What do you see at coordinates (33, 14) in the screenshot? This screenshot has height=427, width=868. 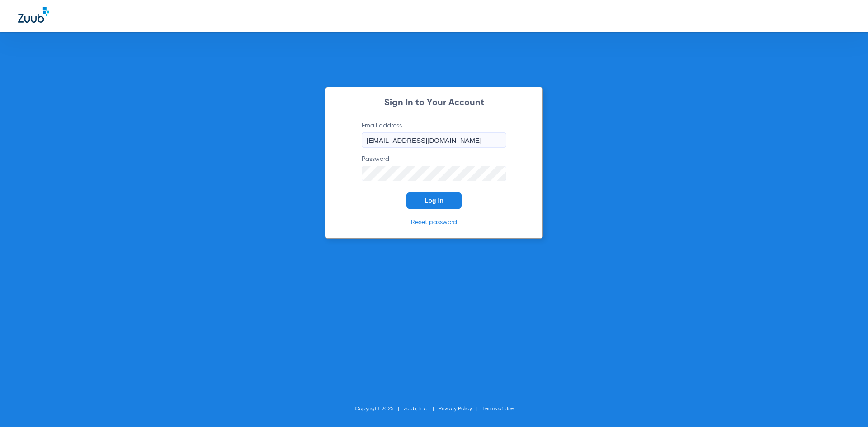 I see `img: Zuub Logo` at bounding box center [33, 14].